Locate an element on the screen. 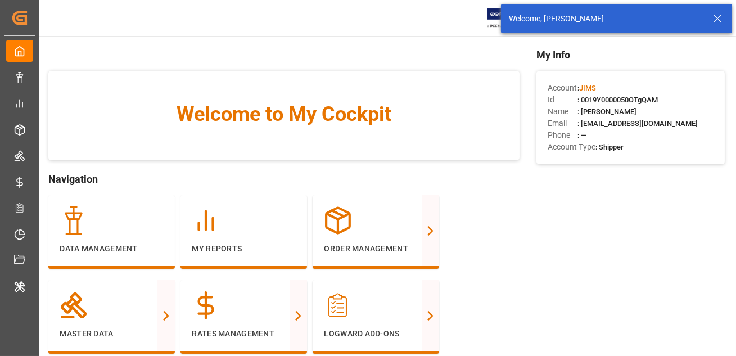  span: Account is located at coordinates (562, 88).